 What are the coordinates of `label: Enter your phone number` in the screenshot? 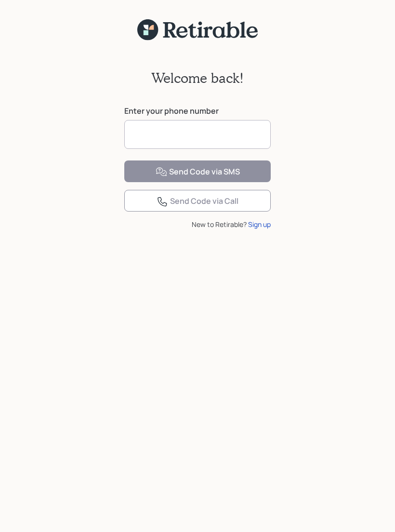 It's located at (198, 111).